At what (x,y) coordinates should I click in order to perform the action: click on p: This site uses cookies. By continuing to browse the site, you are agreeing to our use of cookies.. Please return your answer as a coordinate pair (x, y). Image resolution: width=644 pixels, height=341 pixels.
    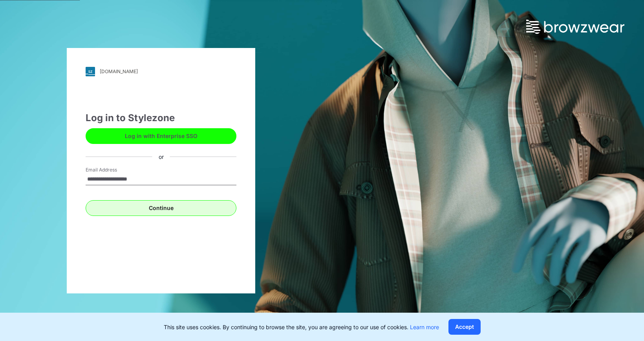
    Looking at the image, I should click on (301, 327).